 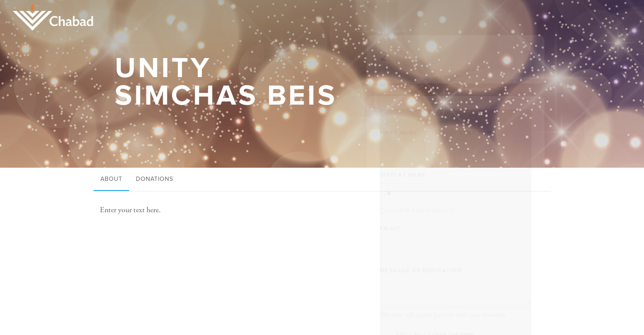 What do you see at coordinates (111, 180) in the screenshot?
I see `a: About` at bounding box center [111, 180].